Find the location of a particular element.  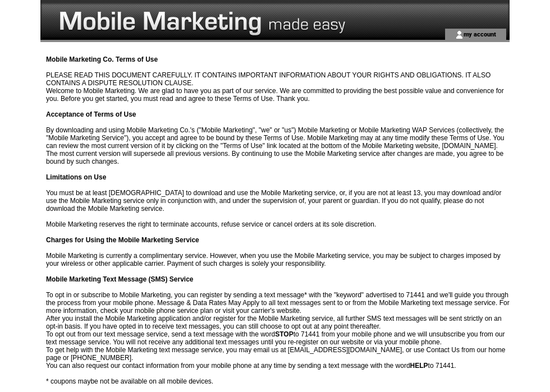

strong: Limitations on Use is located at coordinates (76, 177).